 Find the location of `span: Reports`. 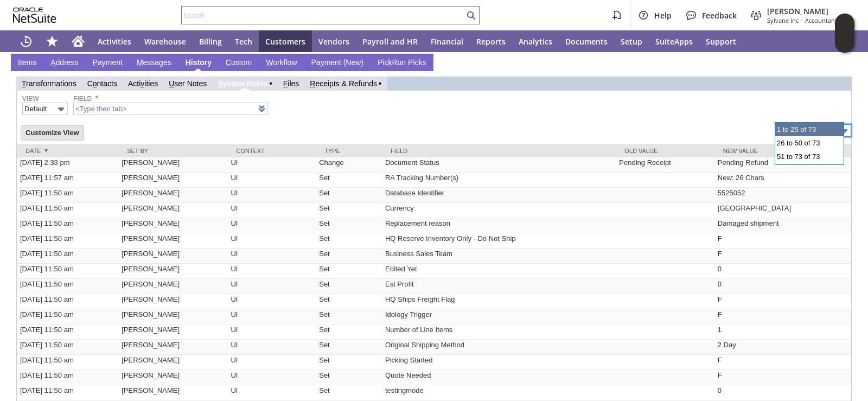

span: Reports is located at coordinates (491, 41).